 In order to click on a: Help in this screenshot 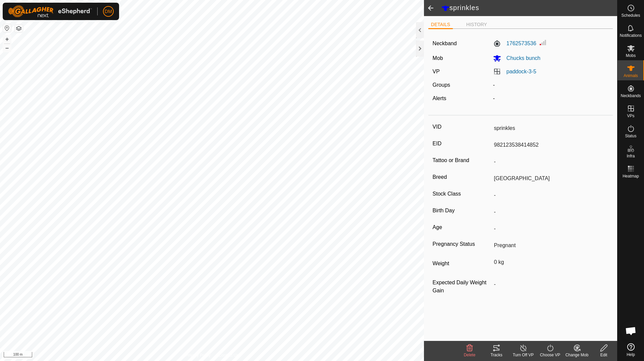, I will do `click(630, 350)`.